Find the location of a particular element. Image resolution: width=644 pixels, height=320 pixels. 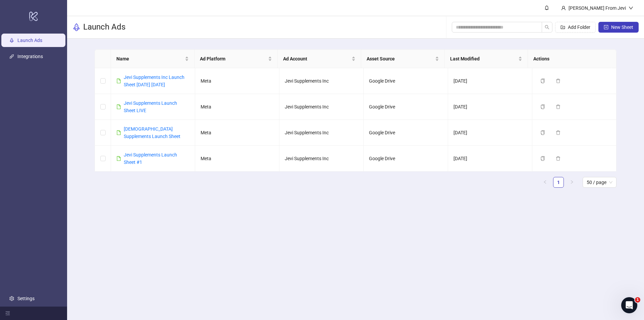

span: rocket is located at coordinates (76, 27).